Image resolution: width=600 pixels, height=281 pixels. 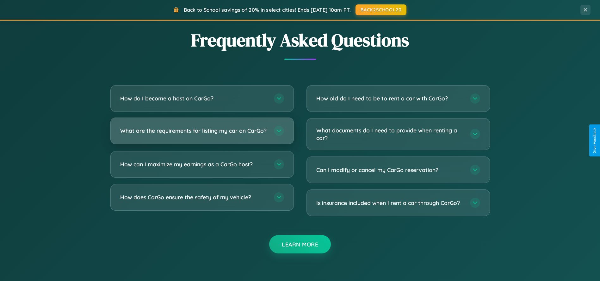 I want to click on h3: How do I become a host on CarGo?, so click(x=194, y=98).